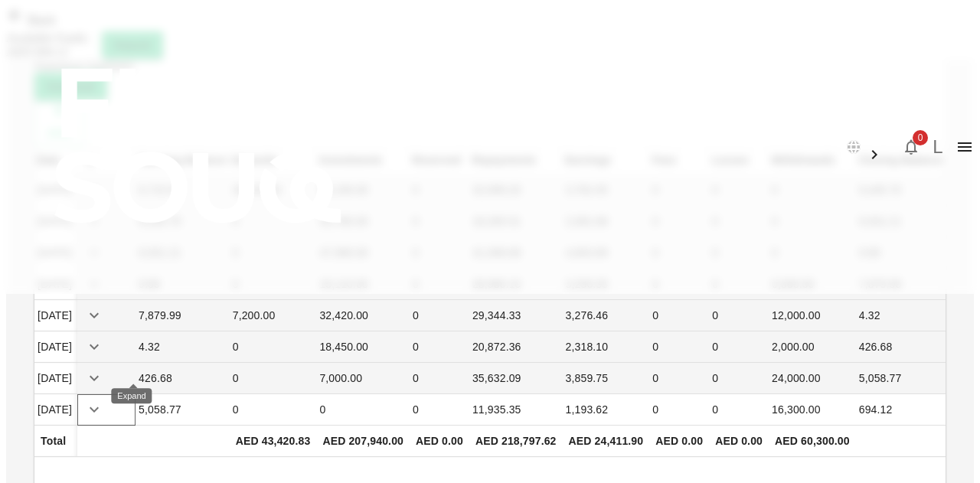  Describe the element at coordinates (131, 396) in the screenshot. I see `div: Expand` at that location.